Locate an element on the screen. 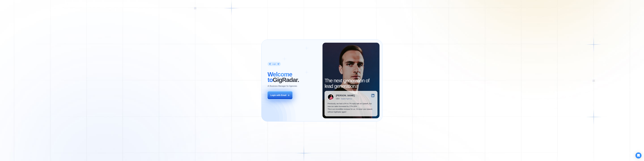 The image size is (644, 161). div: Open Intercom Messenger is located at coordinates (639, 156).